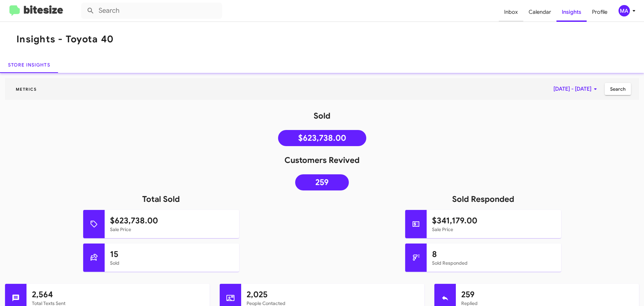  Describe the element at coordinates (572, 12) in the screenshot. I see `a: Insights` at that location.